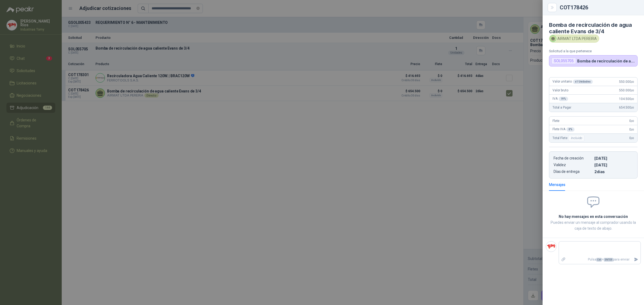  What do you see at coordinates (636, 259) in the screenshot?
I see `button: Enviar` at bounding box center [636, 259].